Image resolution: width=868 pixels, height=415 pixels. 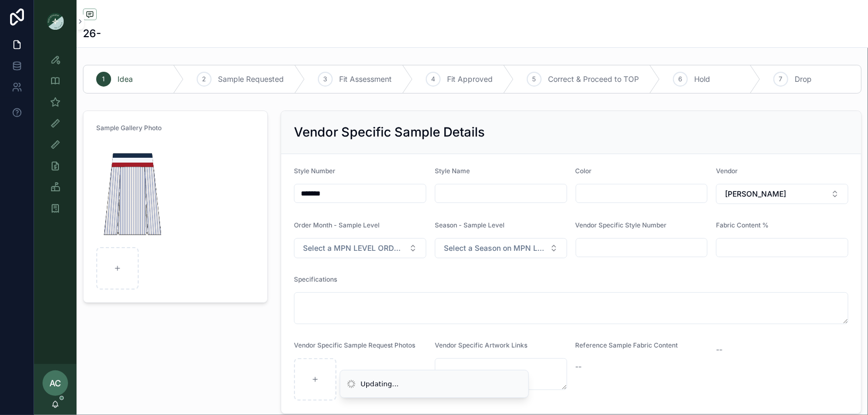 What do you see at coordinates (534, 79) in the screenshot?
I see `span: 5` at bounding box center [534, 79].